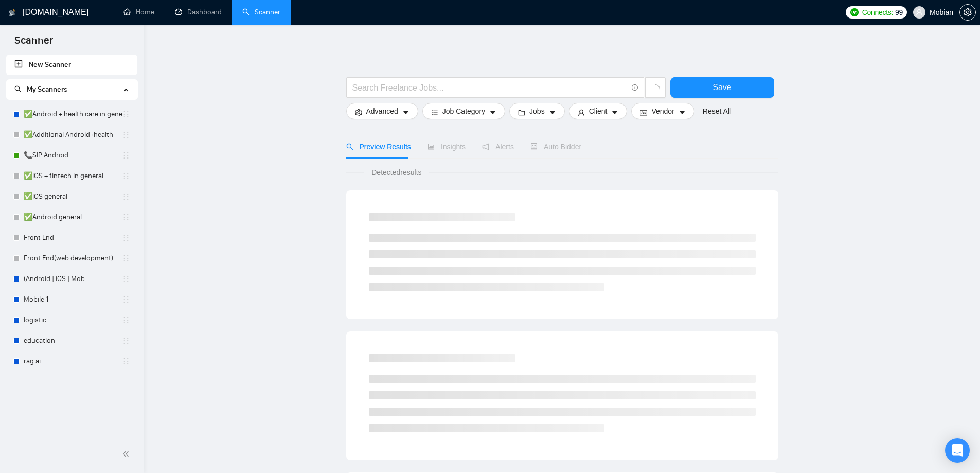 Image resolution: width=980 pixels, height=473 pixels. Describe the element at coordinates (717, 111) in the screenshot. I see `a: Reset All` at that location.